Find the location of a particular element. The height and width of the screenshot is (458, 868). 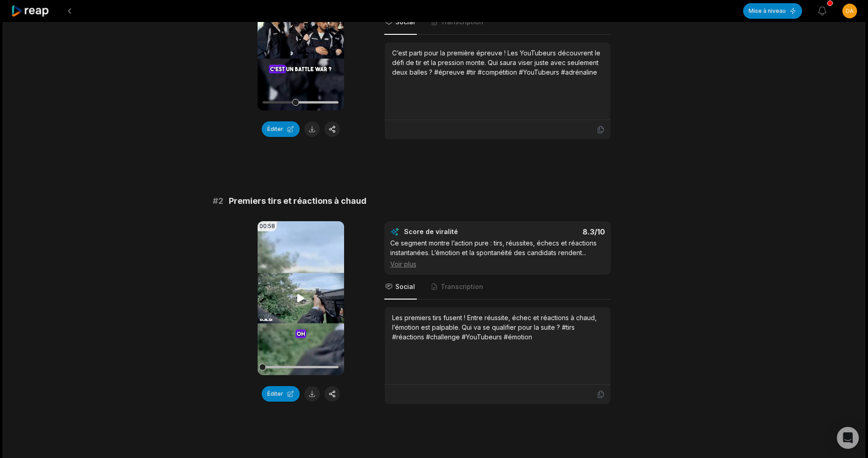

div: C’est parti pour la première épreuve ! Les YouTubeurs découvrent le défi de tir et la pression mo... is located at coordinates (498, 62).